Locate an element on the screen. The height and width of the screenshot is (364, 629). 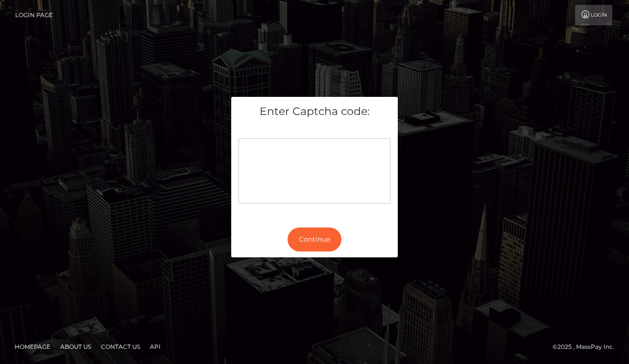
div: Captcha widget loading... is located at coordinates (314, 171).